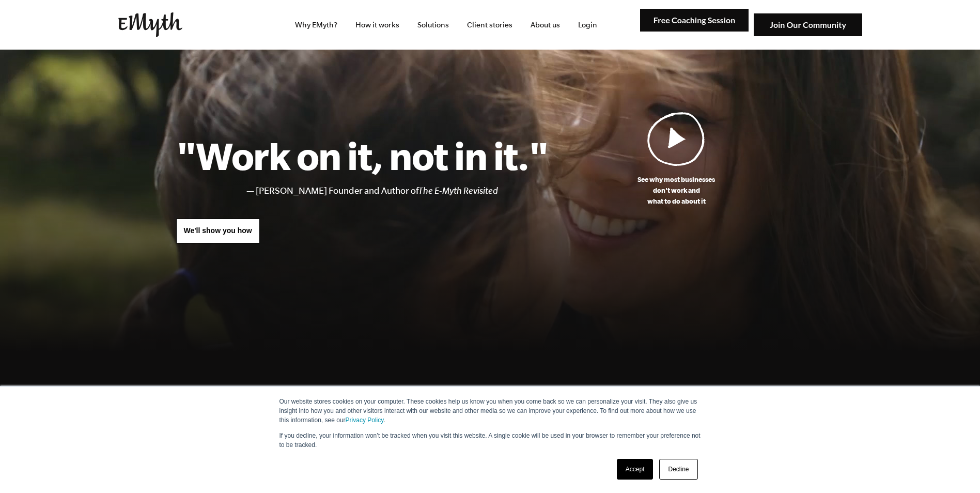 The image size is (980, 493). I want to click on img: Free Coaching Session, so click(695, 20).